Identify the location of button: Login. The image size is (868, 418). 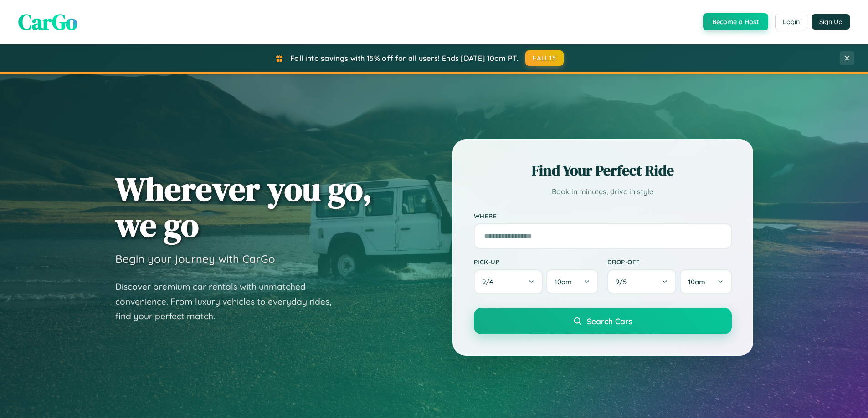
(791, 22).